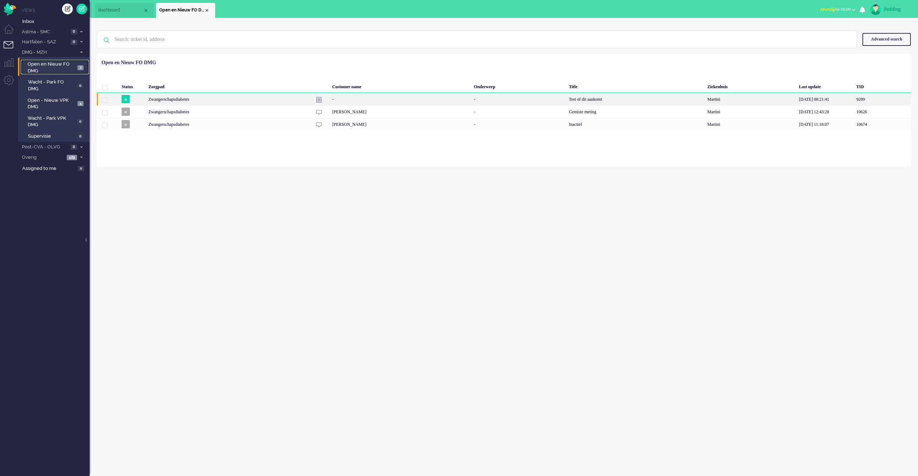 This screenshot has height=476, width=918. I want to click on span: Wacht - Park FO DMG, so click(52, 85).